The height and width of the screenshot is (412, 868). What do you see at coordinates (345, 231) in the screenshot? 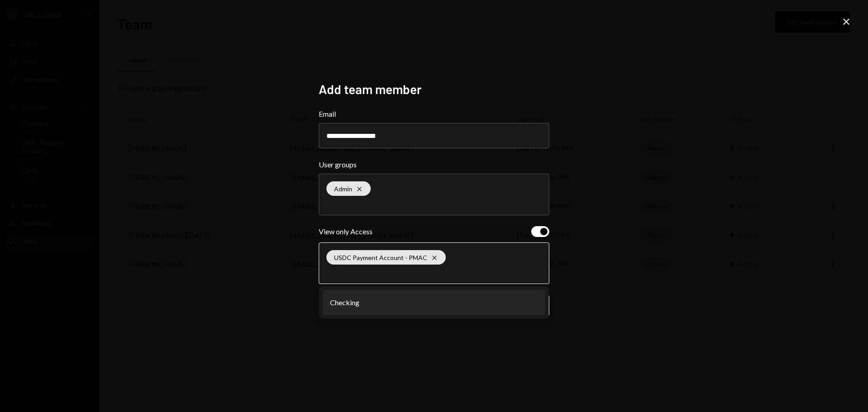
I see `div: View only Access` at bounding box center [345, 231].